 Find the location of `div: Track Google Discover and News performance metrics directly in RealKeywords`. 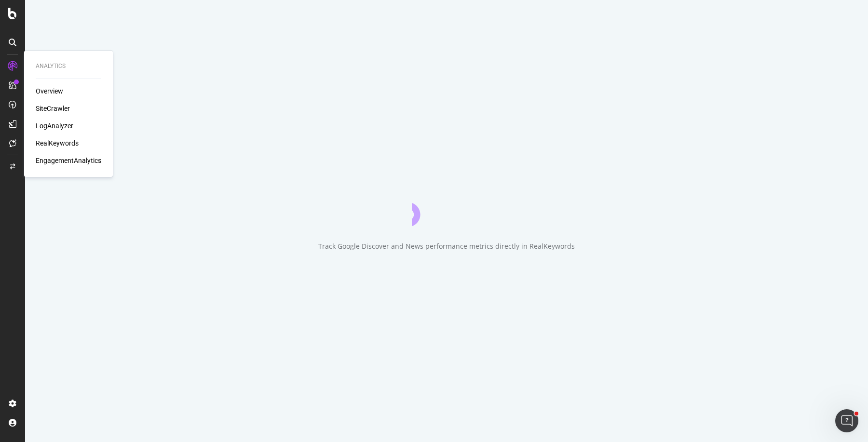

div: Track Google Discover and News performance metrics directly in RealKeywords is located at coordinates (447, 246).